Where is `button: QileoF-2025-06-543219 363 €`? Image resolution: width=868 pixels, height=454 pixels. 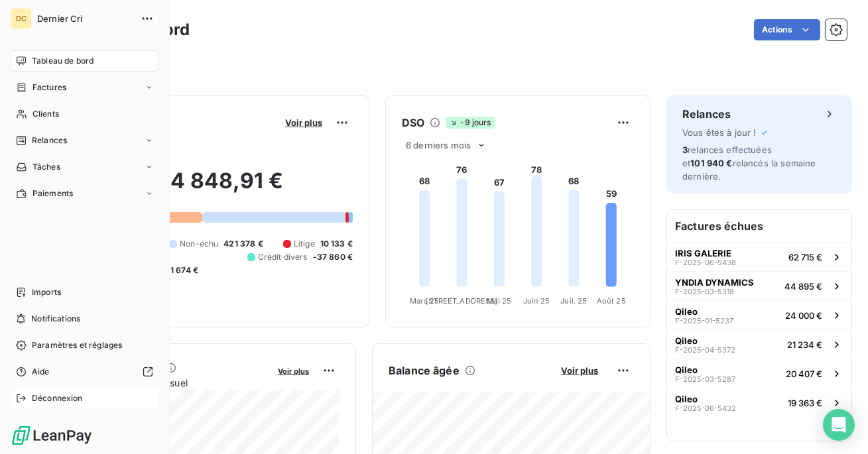
button: QileoF-2025-06-543219 363 € is located at coordinates (759, 402).